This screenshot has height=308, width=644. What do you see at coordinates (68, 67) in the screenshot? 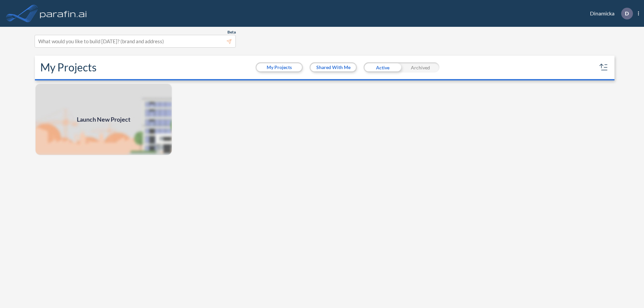
I see `h2: My Projects` at bounding box center [68, 67].